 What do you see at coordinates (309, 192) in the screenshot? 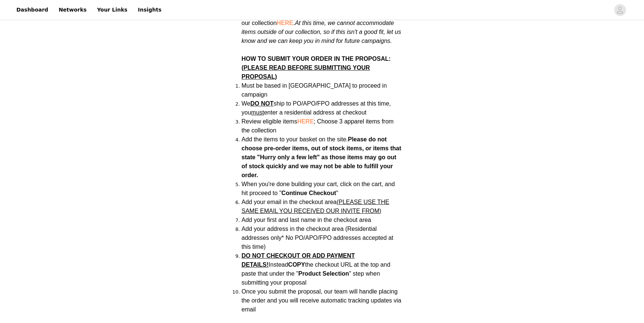
I see `strong: Continue Checkout` at bounding box center [309, 192].